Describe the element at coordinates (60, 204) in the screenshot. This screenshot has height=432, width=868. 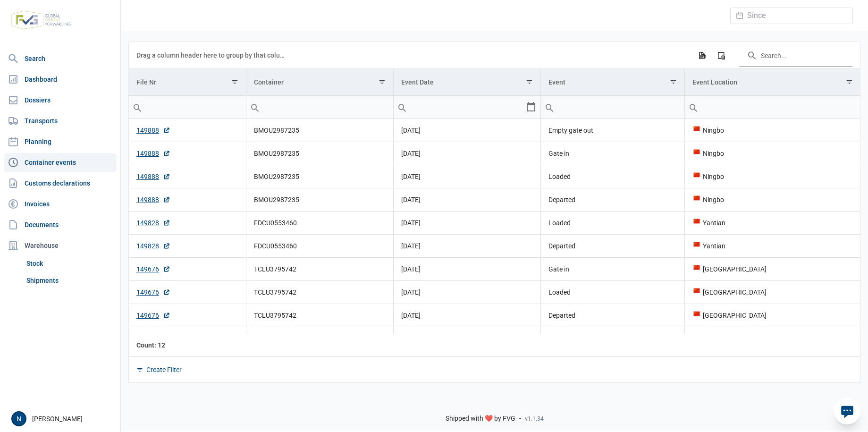
I see `a: Invoices` at that location.